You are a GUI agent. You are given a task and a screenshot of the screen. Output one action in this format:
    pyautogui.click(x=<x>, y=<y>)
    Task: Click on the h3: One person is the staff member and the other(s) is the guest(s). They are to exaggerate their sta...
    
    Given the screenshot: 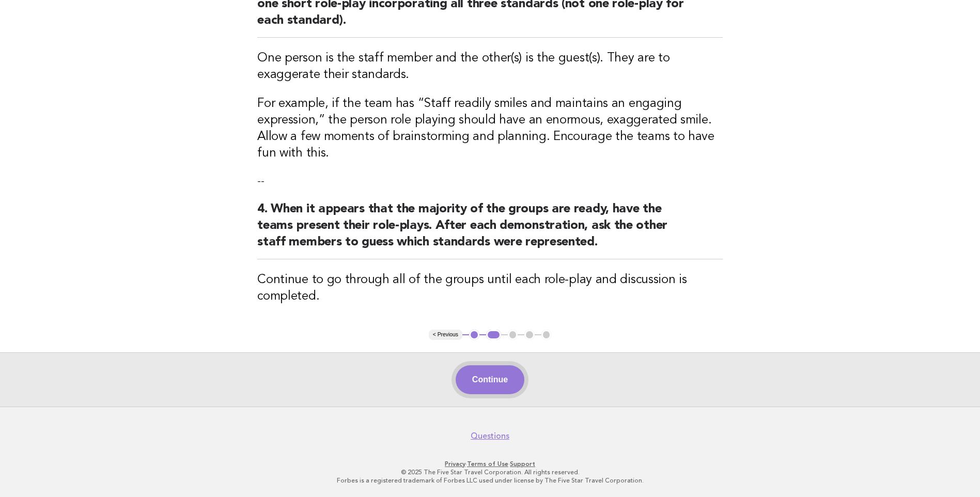 What is the action you would take?
    pyautogui.click(x=490, y=66)
    